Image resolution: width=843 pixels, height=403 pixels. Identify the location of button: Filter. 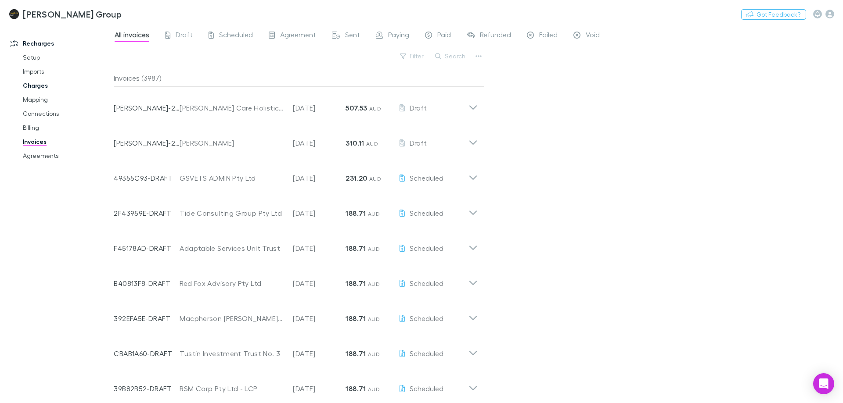
(412, 56).